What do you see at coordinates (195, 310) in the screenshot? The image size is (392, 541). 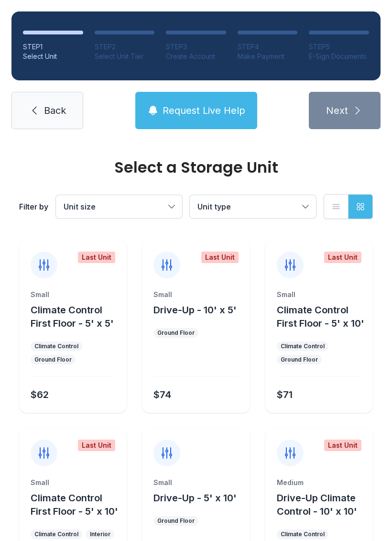 I see `button: Drive-Up - 10' x 5'` at bounding box center [195, 310].